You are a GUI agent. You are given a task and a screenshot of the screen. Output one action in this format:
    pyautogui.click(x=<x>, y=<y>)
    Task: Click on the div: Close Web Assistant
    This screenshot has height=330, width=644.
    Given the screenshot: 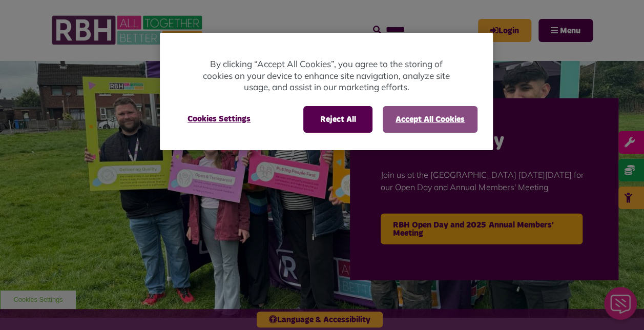 What is the action you would take?
    pyautogui.click(x=23, y=20)
    